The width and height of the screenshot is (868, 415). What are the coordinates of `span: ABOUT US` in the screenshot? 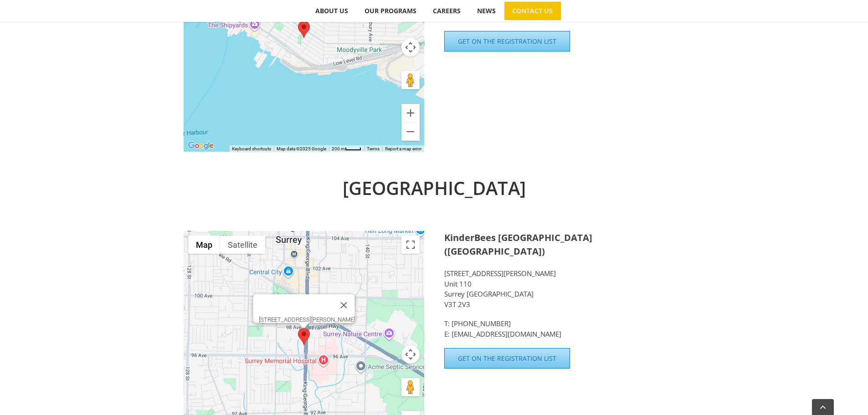 It's located at (332, 11).